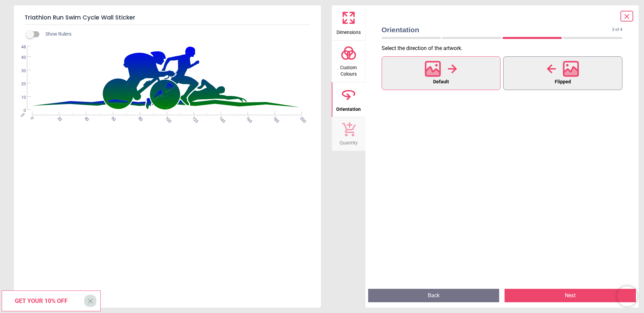 Image resolution: width=644 pixels, height=313 pixels. Describe the element at coordinates (301, 117) in the screenshot. I see `span: 200` at that location.